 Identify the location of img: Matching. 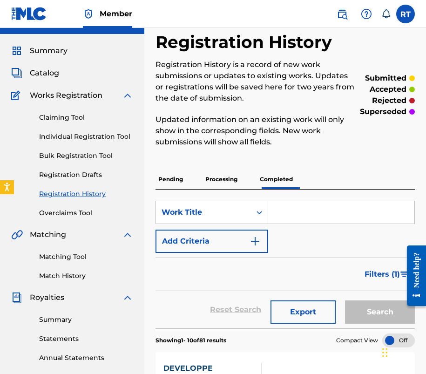
(17, 234).